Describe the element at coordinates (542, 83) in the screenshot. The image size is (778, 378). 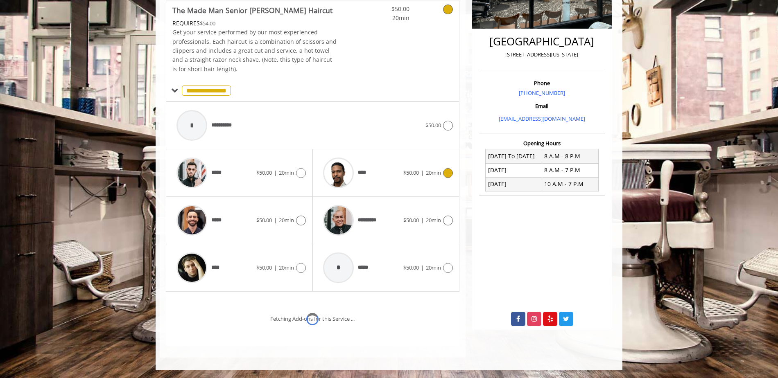
I see `h3: Phone` at that location.